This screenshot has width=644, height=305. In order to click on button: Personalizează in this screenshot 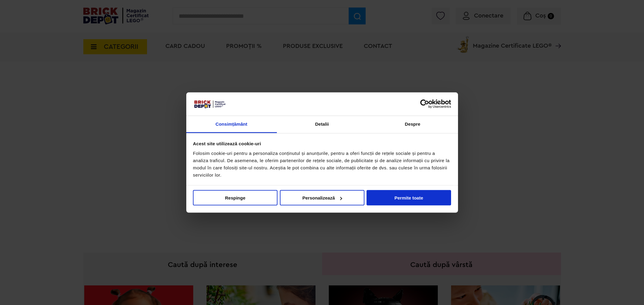, I will do `click(322, 198)`.